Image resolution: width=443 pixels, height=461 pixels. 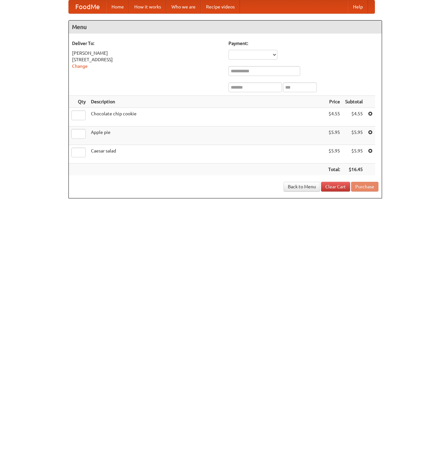 I want to click on th: $16.45, so click(x=354, y=170).